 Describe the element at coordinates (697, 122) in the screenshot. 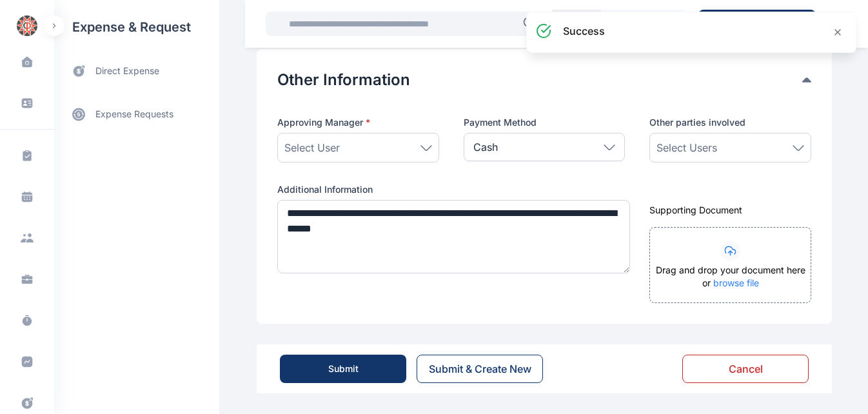

I see `span: Other parties involved` at that location.